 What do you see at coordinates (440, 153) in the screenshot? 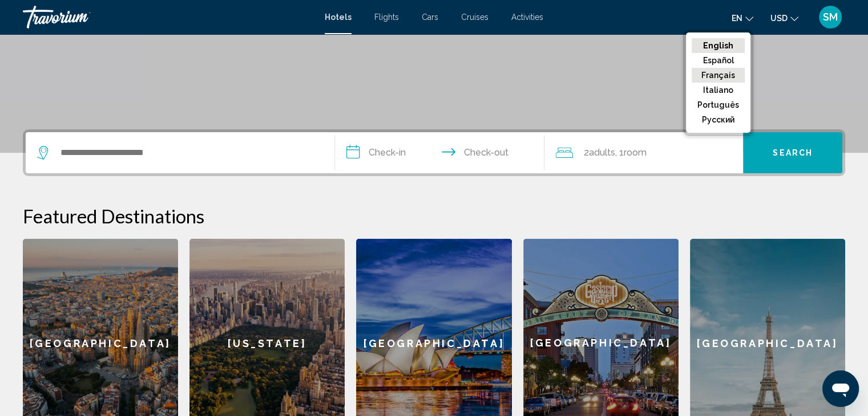
I see `button: Check in and out dates` at bounding box center [440, 153].